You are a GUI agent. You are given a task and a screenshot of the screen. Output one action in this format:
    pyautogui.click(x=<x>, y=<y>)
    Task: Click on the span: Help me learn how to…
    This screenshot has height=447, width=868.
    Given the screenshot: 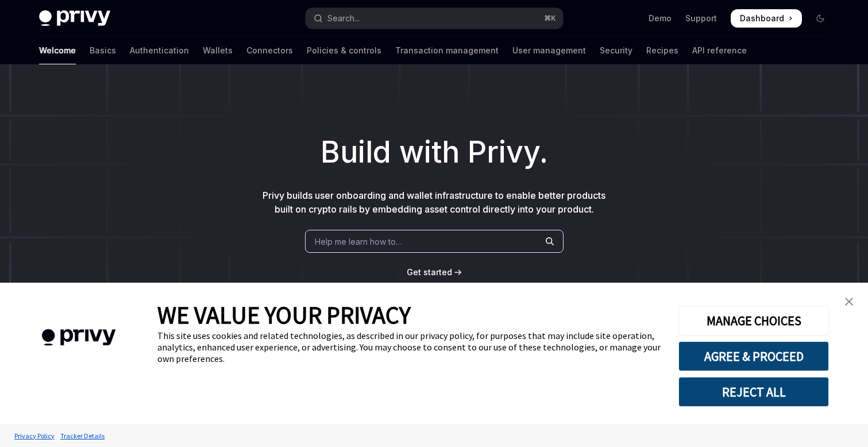 What is the action you would take?
    pyautogui.click(x=358, y=241)
    